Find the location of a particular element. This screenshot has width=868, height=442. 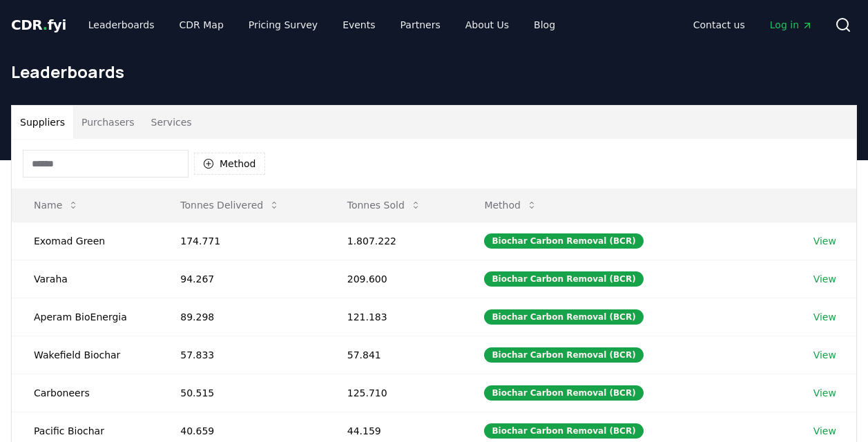

h1: Leaderboards is located at coordinates (434, 72).